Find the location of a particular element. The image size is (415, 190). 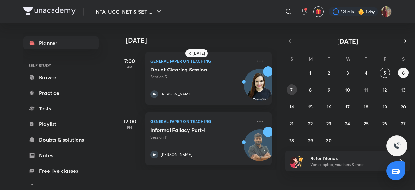

abbr: September 4, 2025 is located at coordinates (366, 73).